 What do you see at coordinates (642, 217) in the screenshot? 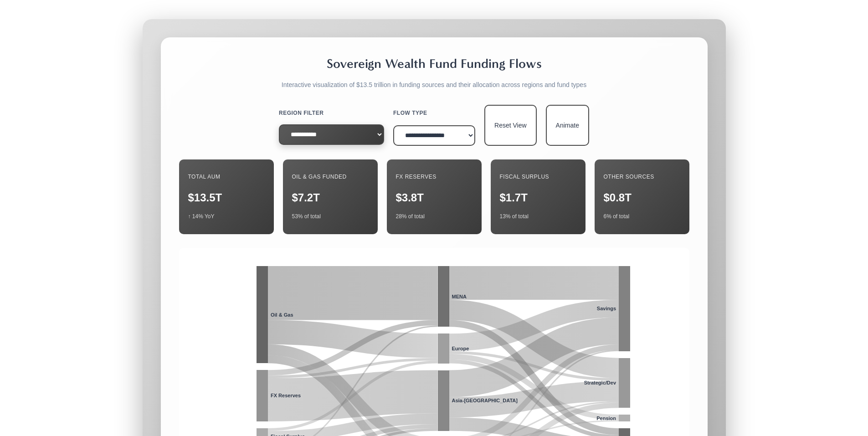
I see `div: 6% of total` at bounding box center [642, 217].